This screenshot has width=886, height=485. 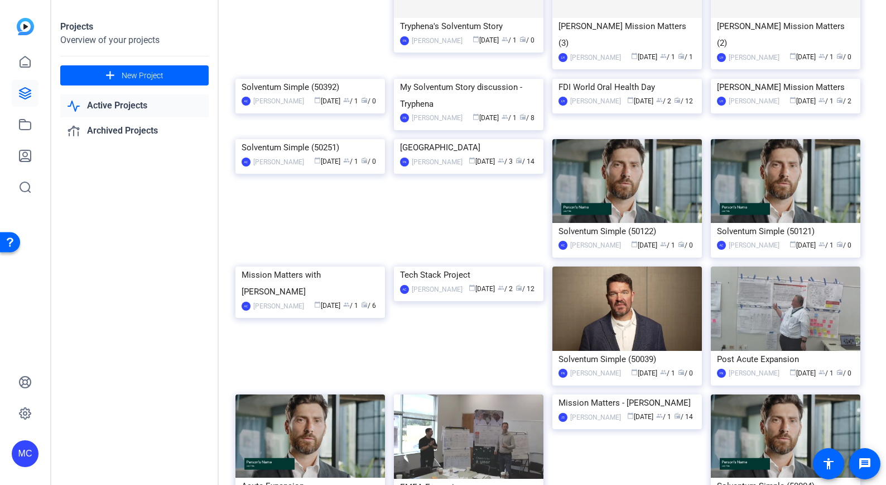 I want to click on img: blue-gradient.svg, so click(x=25, y=26).